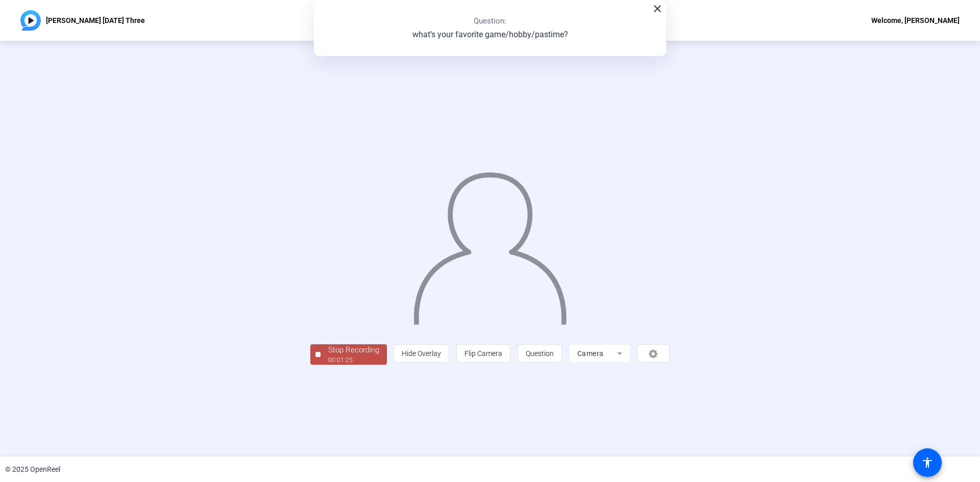 The width and height of the screenshot is (980, 482). What do you see at coordinates (354, 350) in the screenshot?
I see `div: Stop Recording` at bounding box center [354, 350].